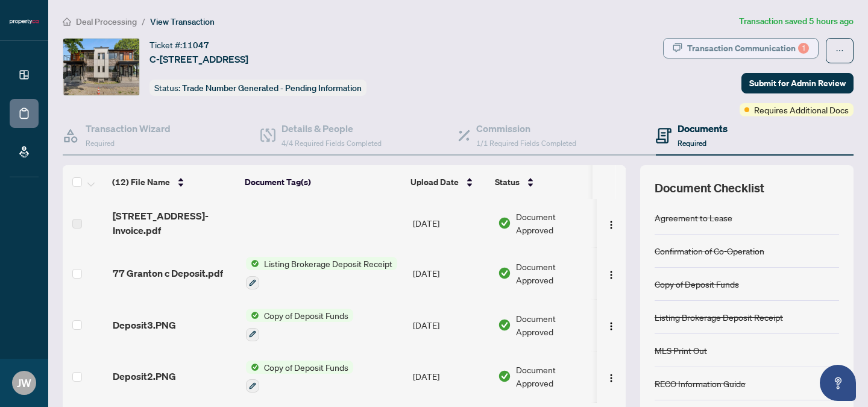 Image resolution: width=868 pixels, height=407 pixels. Describe the element at coordinates (840, 50) in the screenshot. I see `span: ellipsis` at that location.